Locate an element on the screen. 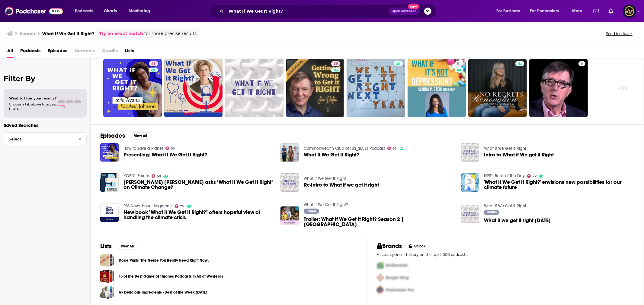 Image resolution: width=644 pixels, height=305 pixels. span: For Podcasters is located at coordinates (545, 11).